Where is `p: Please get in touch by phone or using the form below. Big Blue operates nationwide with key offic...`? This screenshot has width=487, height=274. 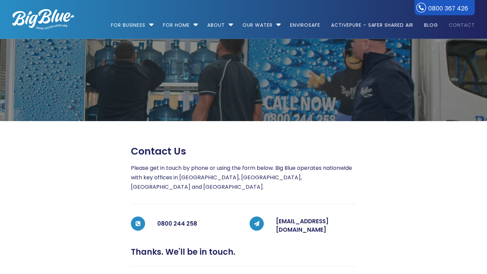
p: Please get in touch by phone or using the form below. Big Blue operates nationwide with key offic... is located at coordinates (243, 177).